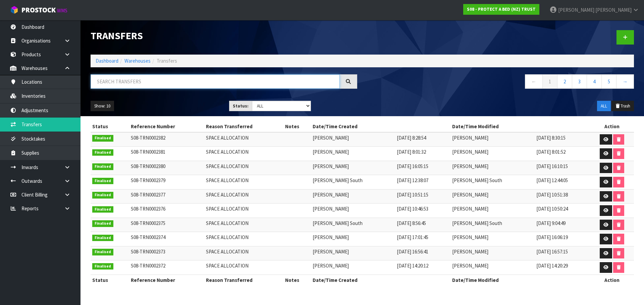 The width and height of the screenshot is (644, 305). Describe the element at coordinates (240, 106) in the screenshot. I see `strong: Status:` at that location.